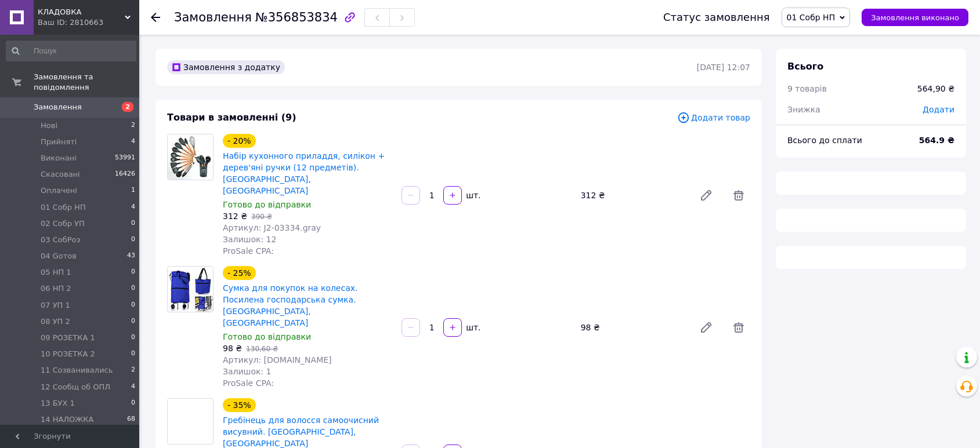 The width and height of the screenshot is (980, 448). What do you see at coordinates (133, 191) in the screenshot?
I see `span: 1` at bounding box center [133, 191].